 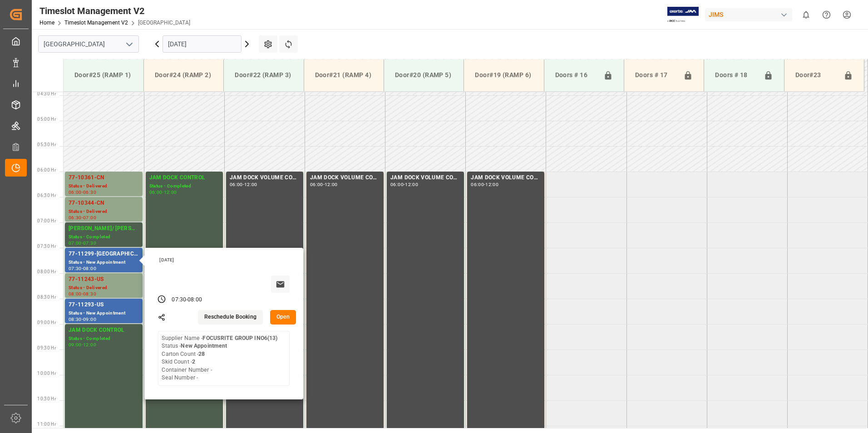 I want to click on span: 10:30 Hr, so click(x=47, y=399).